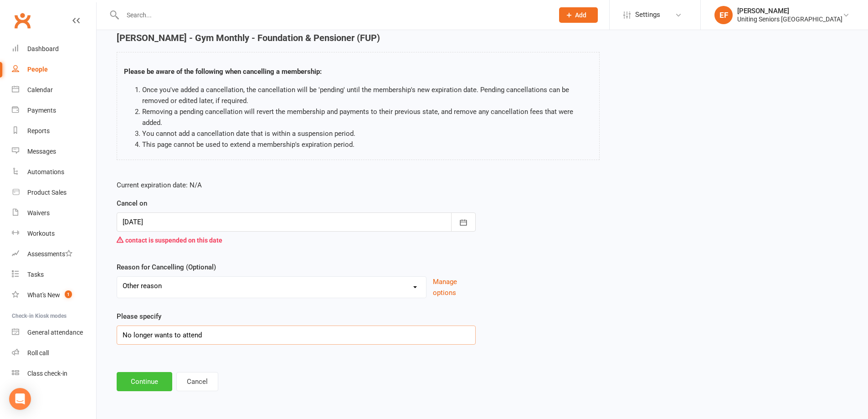  What do you see at coordinates (38, 353) in the screenshot?
I see `div: Roll call` at bounding box center [38, 353].